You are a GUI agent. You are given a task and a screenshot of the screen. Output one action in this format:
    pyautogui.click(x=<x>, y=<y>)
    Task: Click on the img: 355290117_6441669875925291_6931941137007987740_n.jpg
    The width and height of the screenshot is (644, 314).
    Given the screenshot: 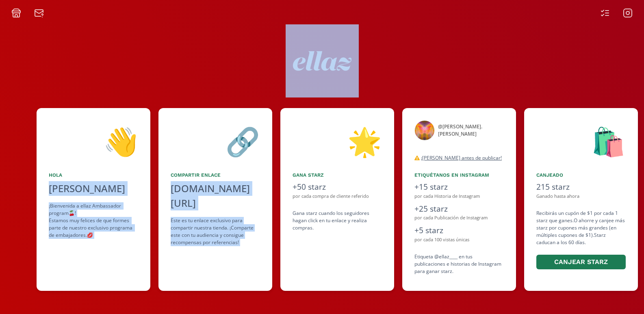 What is the action you would take?
    pyautogui.click(x=425, y=131)
    